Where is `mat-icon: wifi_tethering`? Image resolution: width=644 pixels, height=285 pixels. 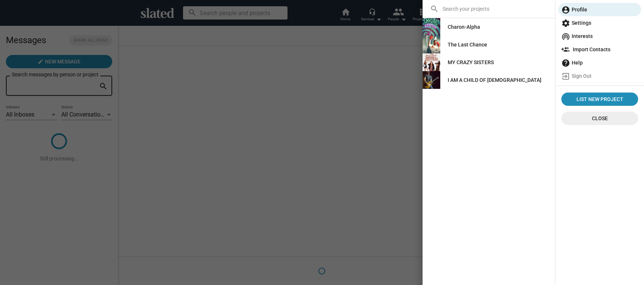 mat-icon: wifi_tethering is located at coordinates (565, 36).